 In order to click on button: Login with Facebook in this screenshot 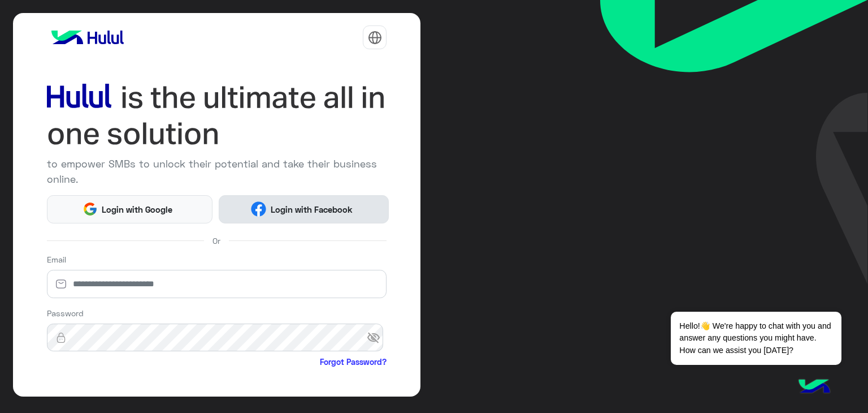, I will do `click(304, 209)`.